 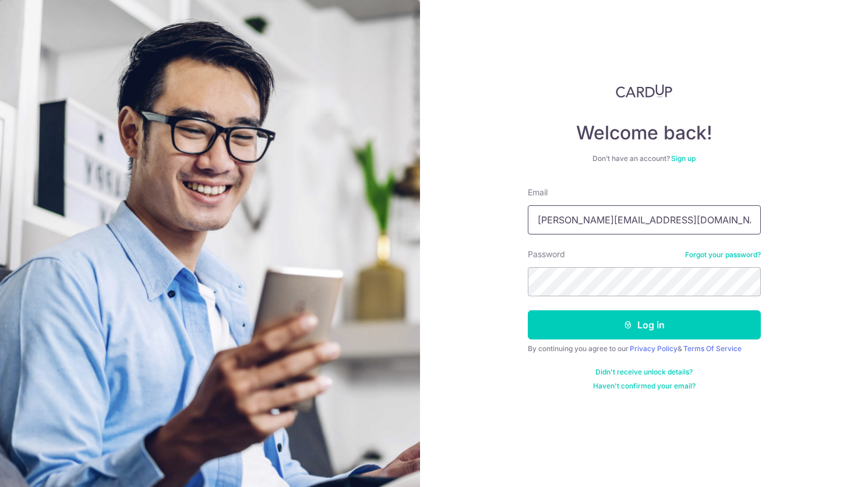 I want to click on a: Haven't confirmed your email?, so click(x=644, y=386).